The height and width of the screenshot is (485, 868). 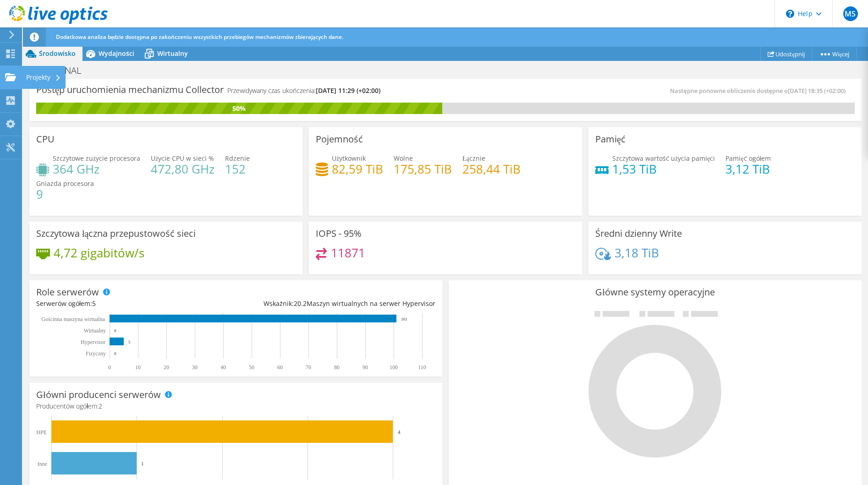 I want to click on div: Serwerów ogółem:, so click(x=135, y=304).